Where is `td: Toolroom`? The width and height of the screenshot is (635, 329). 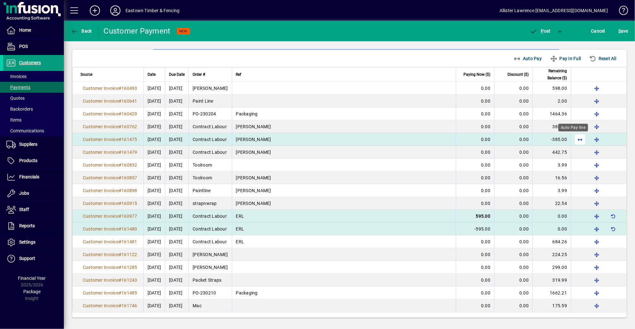
td: Toolroom is located at coordinates (210, 165).